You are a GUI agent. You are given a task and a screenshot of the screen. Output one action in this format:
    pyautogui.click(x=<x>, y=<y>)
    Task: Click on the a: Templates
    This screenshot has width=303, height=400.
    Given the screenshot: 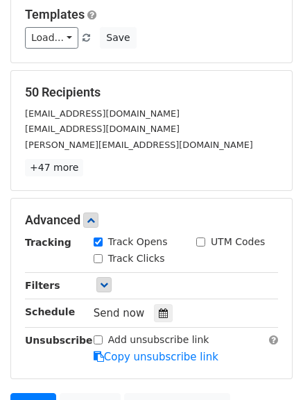 What is the action you would take?
    pyautogui.click(x=55, y=14)
    